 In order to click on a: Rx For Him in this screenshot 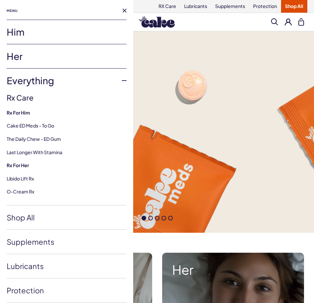, I will do `click(67, 113)`.